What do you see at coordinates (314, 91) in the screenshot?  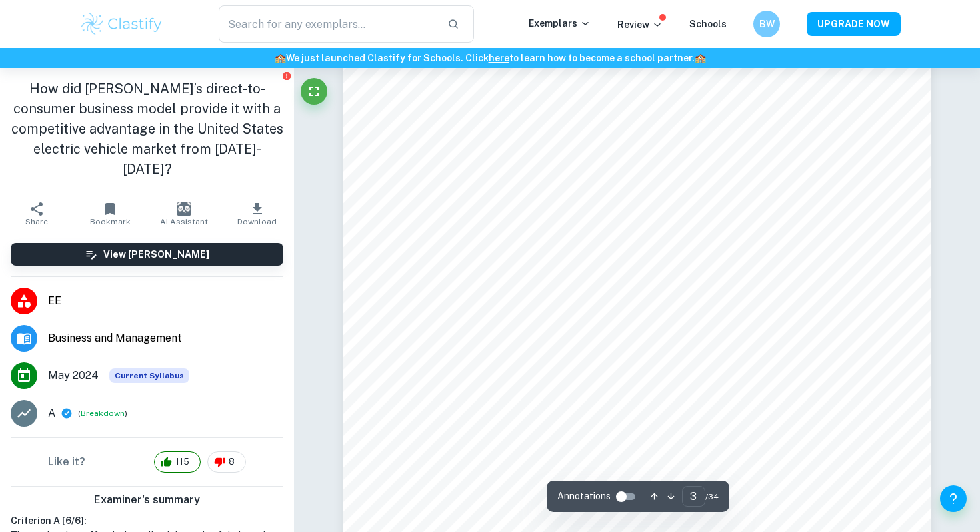 I see `button: Fullscreen` at bounding box center [314, 91].